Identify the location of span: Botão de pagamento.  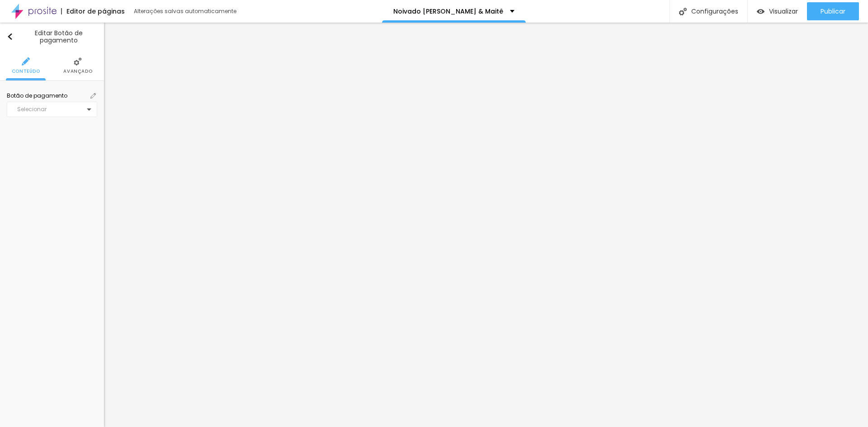
(52, 96).